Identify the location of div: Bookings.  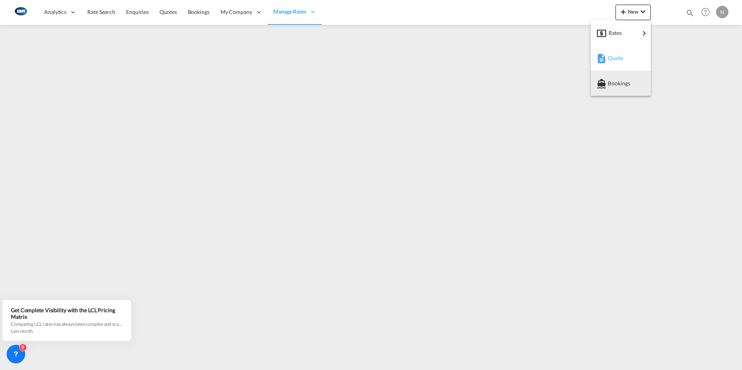
(621, 83).